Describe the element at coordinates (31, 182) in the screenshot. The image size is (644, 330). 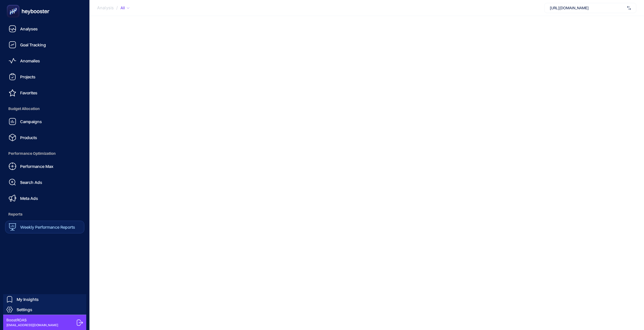
I see `span: Search Ads` at that location.